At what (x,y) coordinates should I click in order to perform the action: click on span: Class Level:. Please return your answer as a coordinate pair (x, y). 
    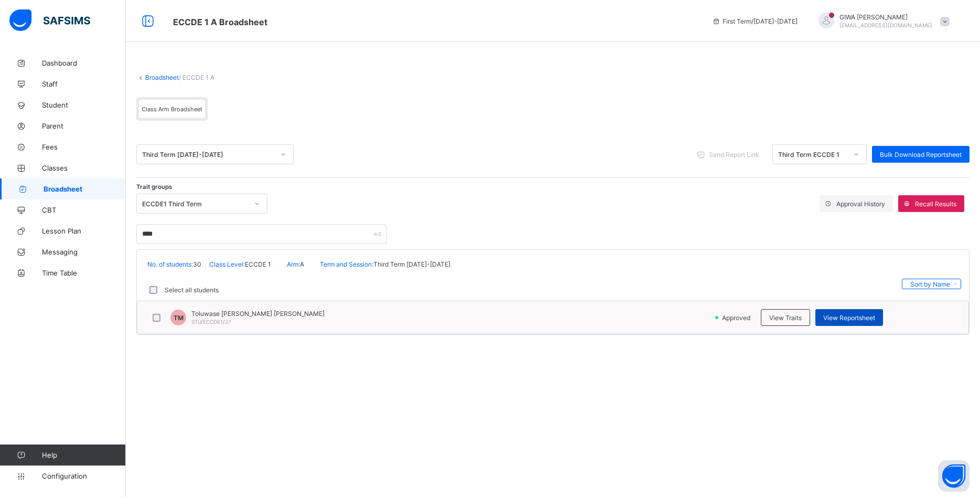
    Looking at the image, I should click on (227, 264).